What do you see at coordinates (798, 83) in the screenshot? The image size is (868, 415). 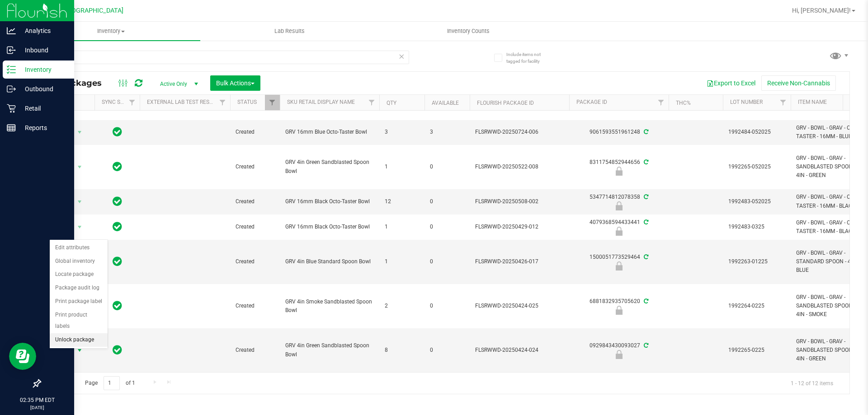 I see `button: Receive Non-Cannabis` at bounding box center [798, 83].